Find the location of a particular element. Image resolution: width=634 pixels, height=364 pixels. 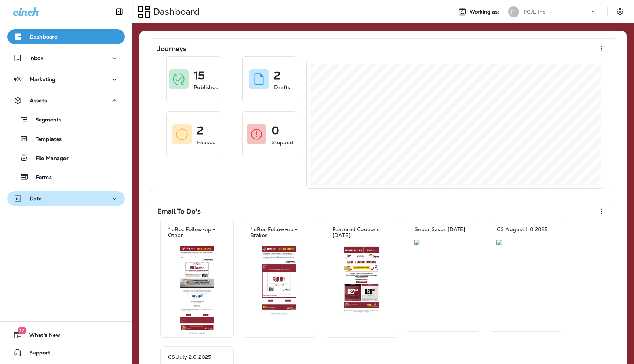

button: Settings is located at coordinates (620, 12).